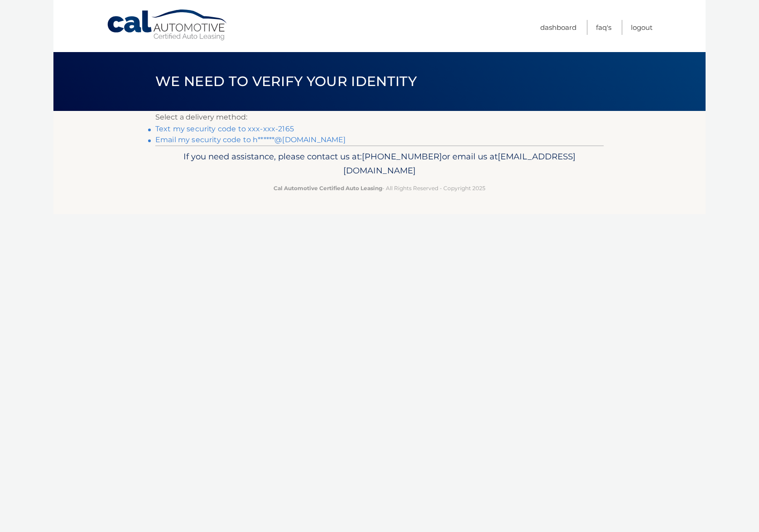 This screenshot has width=759, height=532. What do you see at coordinates (558, 27) in the screenshot?
I see `a: Dashboard` at bounding box center [558, 27].